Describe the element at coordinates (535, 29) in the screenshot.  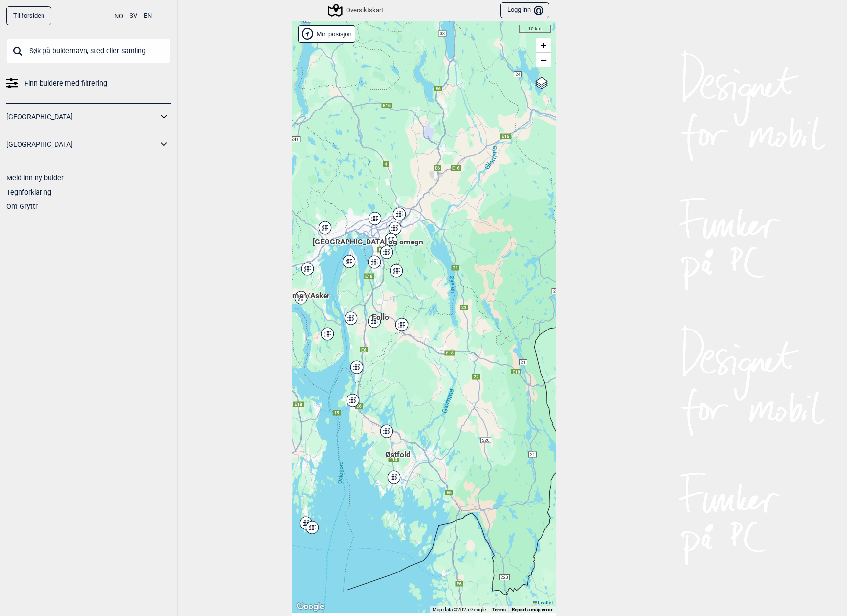
I see `div: 10 km` at that location.